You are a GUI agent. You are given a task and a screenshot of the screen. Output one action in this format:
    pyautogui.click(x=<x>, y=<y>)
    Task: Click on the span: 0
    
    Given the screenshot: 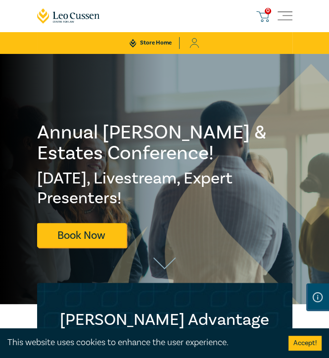 What is the action you would take?
    pyautogui.click(x=268, y=11)
    